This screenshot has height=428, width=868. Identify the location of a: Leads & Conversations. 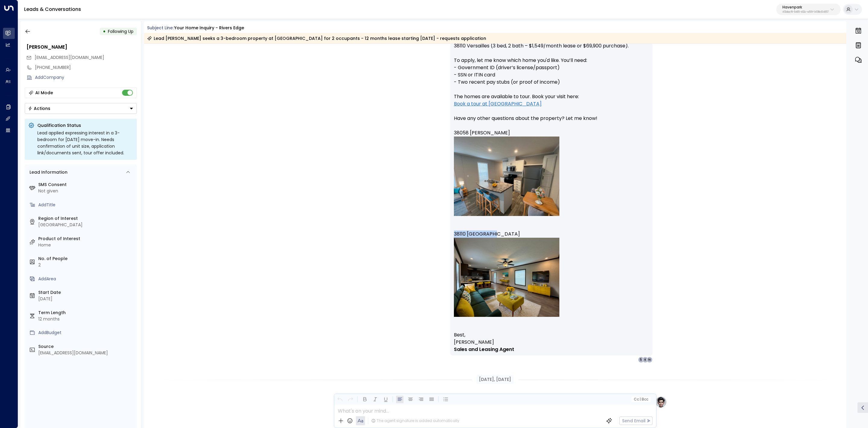
(53, 9).